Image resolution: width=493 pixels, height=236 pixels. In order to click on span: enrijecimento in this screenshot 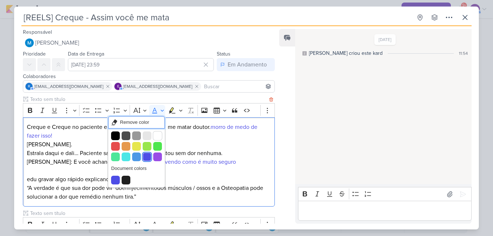, I will do `click(139, 188)`.